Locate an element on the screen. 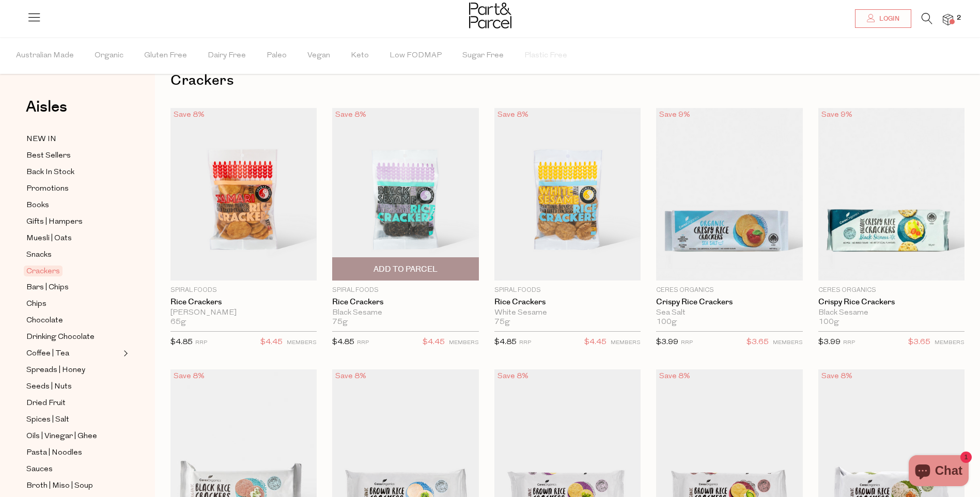 The image size is (980, 497). span: 65g is located at coordinates (178, 322).